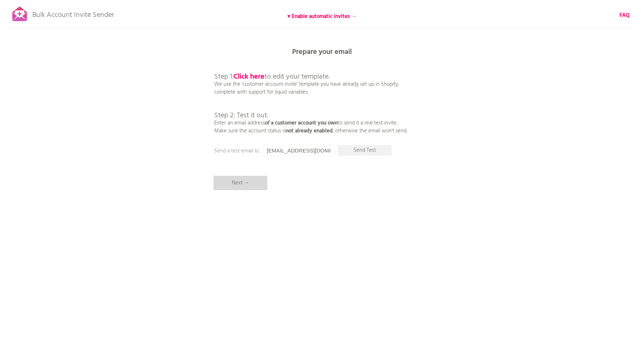 The height and width of the screenshot is (358, 644). I want to click on b: FAQ, so click(625, 15).